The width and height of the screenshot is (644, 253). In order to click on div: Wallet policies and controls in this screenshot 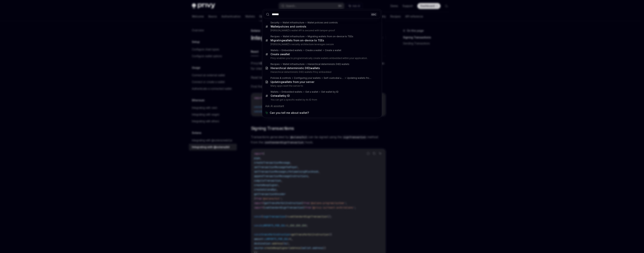, I will do `click(322, 23)`.